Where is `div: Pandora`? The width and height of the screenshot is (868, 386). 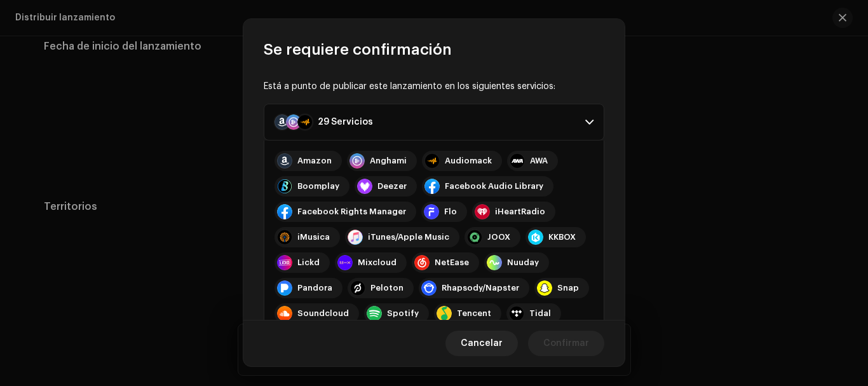 div: Pandora is located at coordinates (314, 288).